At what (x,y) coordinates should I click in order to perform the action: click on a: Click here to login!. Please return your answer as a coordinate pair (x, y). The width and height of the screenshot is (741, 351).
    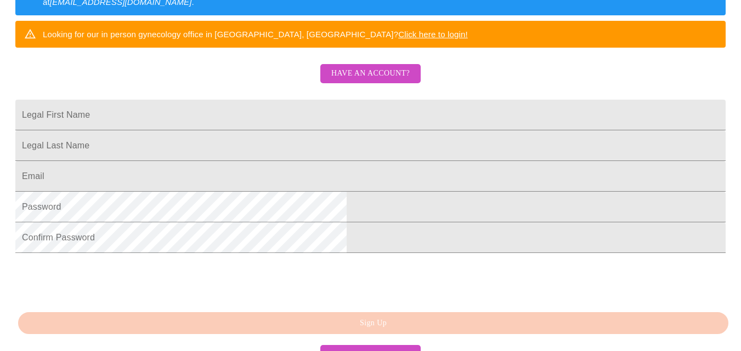
    Looking at the image, I should click on (433, 34).